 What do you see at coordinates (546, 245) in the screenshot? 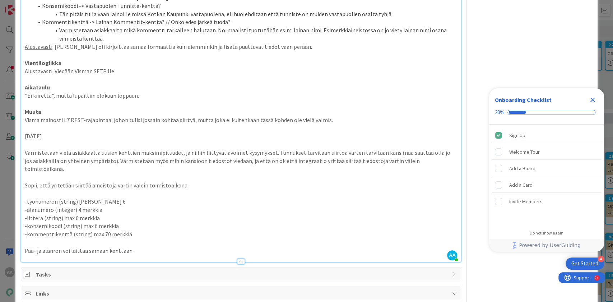
I see `a: Powered by UserGuiding` at bounding box center [546, 245].